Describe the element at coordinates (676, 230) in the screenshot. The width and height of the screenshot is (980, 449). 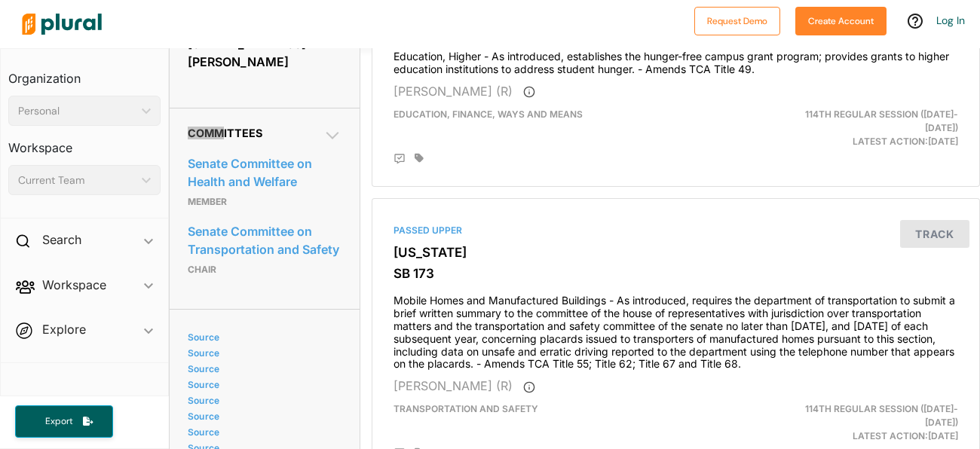
I see `div: Passed Upper` at that location.